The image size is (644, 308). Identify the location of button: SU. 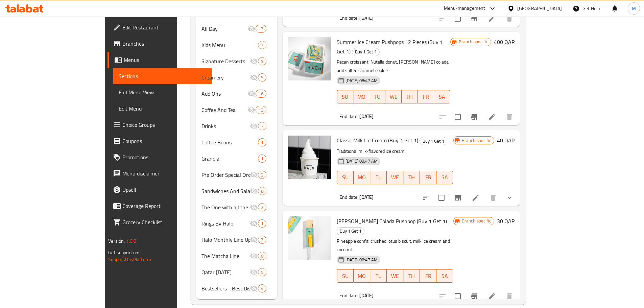
(345, 97).